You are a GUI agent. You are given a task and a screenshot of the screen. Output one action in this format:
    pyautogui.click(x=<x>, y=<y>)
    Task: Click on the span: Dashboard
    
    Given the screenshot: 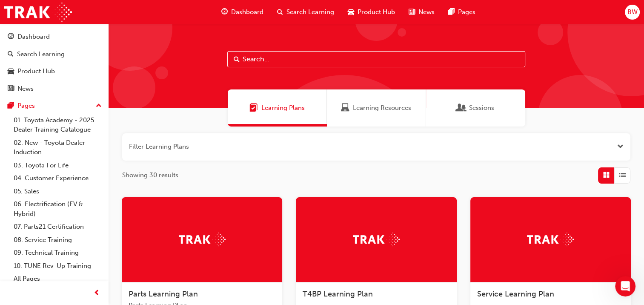 What is the action you would take?
    pyautogui.click(x=247, y=12)
    